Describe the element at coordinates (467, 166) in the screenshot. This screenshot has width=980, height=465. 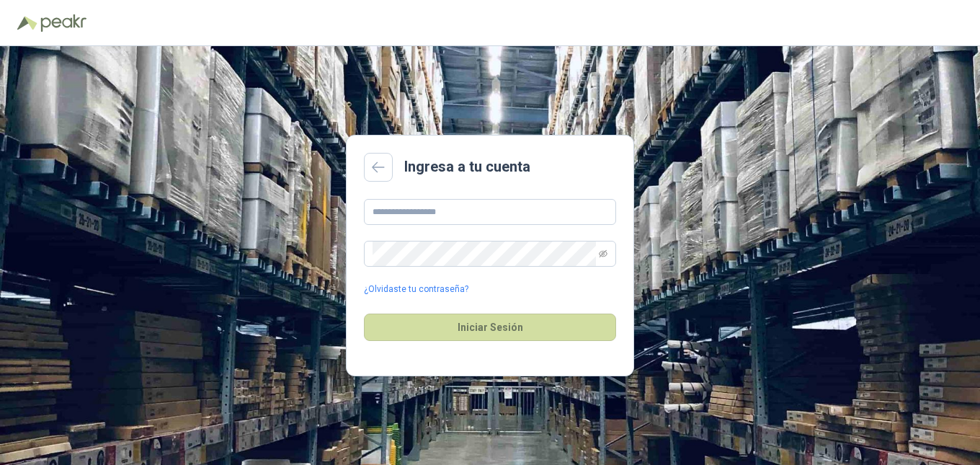
I see `h2: Ingresa a tu cuenta` at that location.